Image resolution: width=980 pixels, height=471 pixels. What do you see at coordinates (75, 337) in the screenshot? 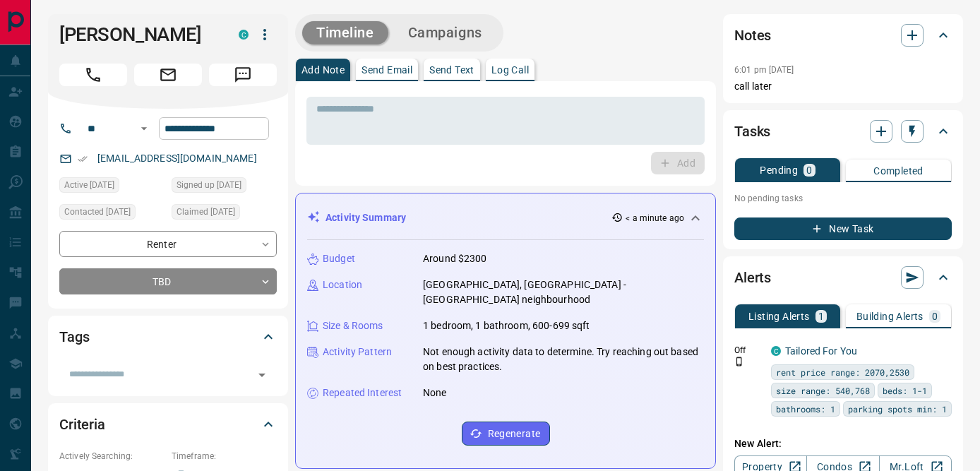
I see `h2: Tags` at bounding box center [75, 337].